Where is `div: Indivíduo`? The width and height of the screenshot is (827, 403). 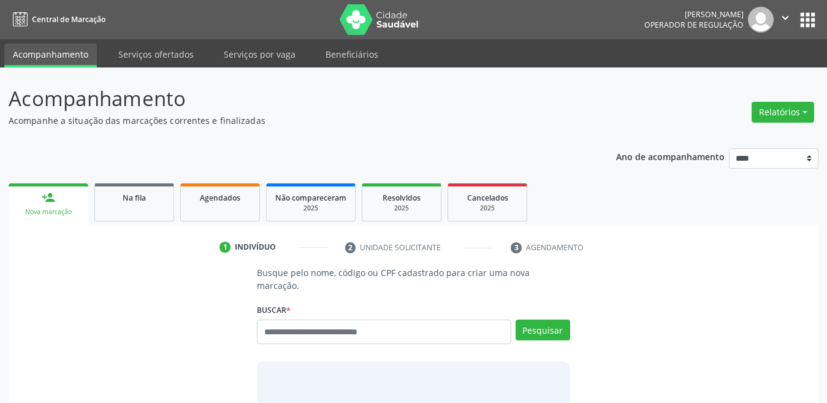
div: Indivíduo is located at coordinates (255, 247).